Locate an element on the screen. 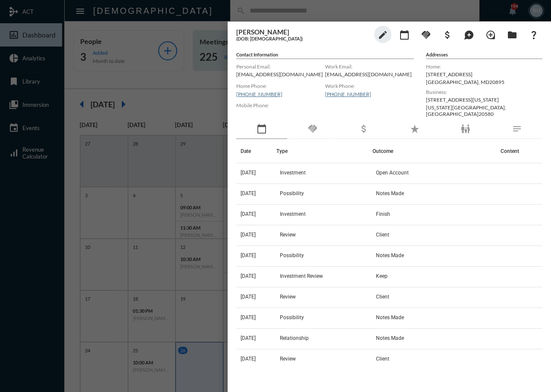  label: Work Phone: is located at coordinates (369, 86).